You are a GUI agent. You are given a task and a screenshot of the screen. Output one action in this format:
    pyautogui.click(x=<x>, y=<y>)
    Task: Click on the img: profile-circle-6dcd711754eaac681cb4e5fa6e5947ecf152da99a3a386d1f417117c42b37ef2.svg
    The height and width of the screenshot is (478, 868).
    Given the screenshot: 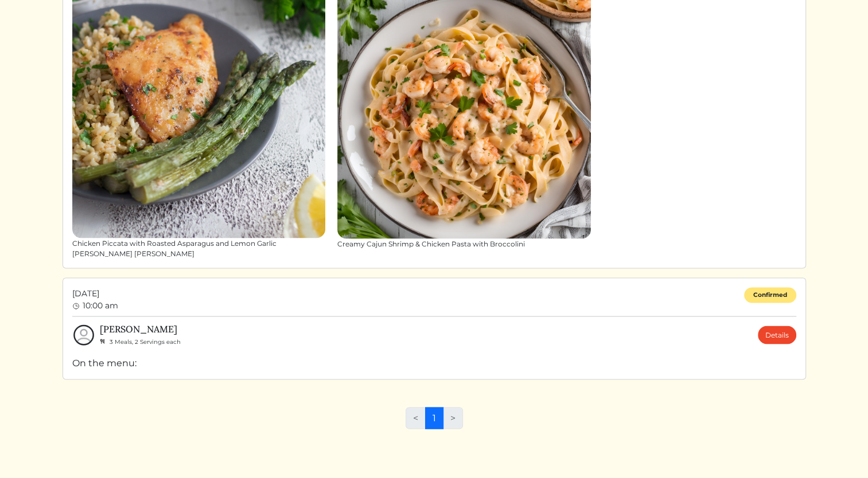 What is the action you would take?
    pyautogui.click(x=84, y=335)
    